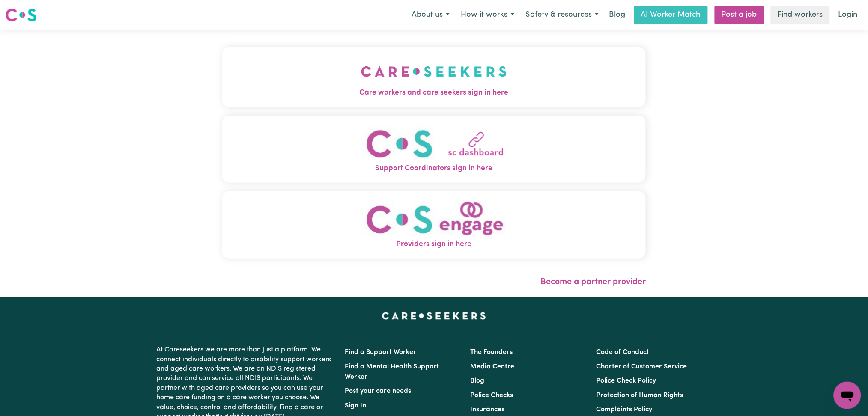 Image resolution: width=868 pixels, height=416 pixels. What do you see at coordinates (488, 409) in the screenshot?
I see `a: Insurances` at bounding box center [488, 409].